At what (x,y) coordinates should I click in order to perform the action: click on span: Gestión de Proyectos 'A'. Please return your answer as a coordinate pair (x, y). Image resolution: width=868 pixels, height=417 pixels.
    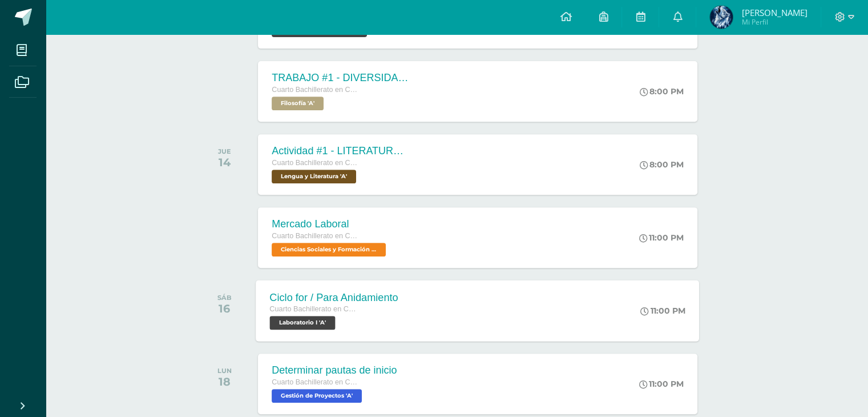
    Looking at the image, I should click on (317, 396).